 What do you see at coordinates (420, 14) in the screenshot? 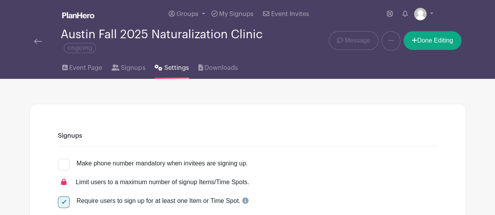
I see `img: default-ce2991bfa6775e67f084385cd625a349d9dcbb7a52a09fb2fda1e96e2d18dcdb.png` at bounding box center [420, 14].